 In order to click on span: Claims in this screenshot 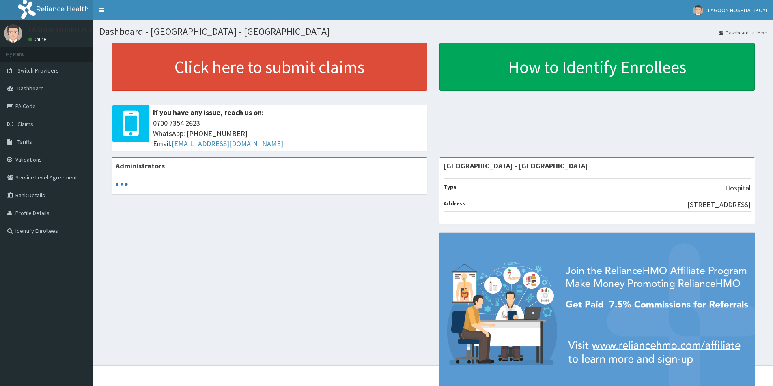, I will do `click(25, 124)`.